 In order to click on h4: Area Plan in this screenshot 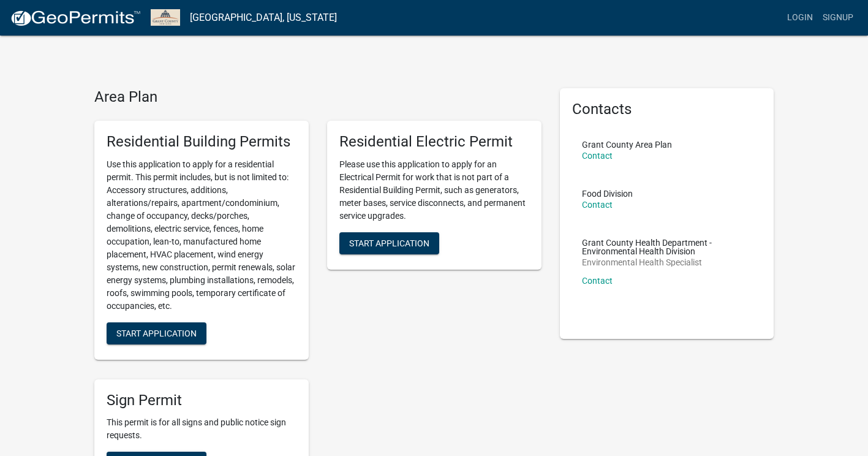, I will do `click(318, 97)`.